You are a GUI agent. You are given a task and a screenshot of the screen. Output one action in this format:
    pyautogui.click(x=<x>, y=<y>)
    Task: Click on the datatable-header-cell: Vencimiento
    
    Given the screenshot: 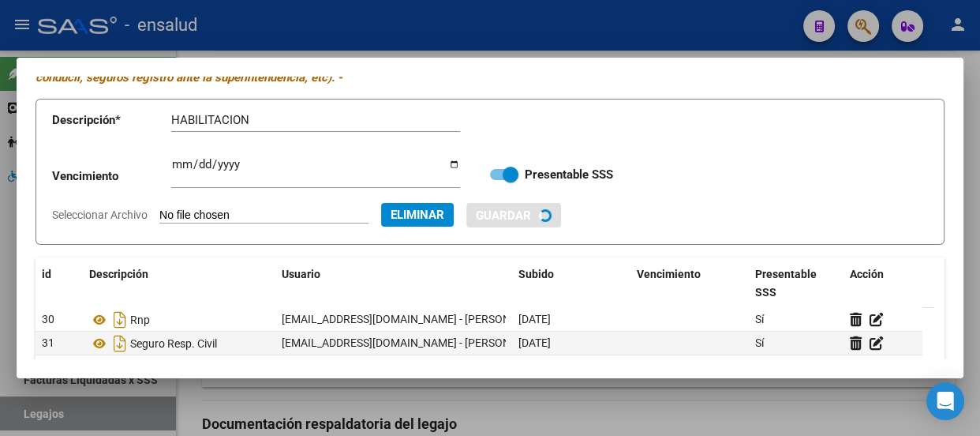 What is the action you would take?
    pyautogui.click(x=690, y=284)
    